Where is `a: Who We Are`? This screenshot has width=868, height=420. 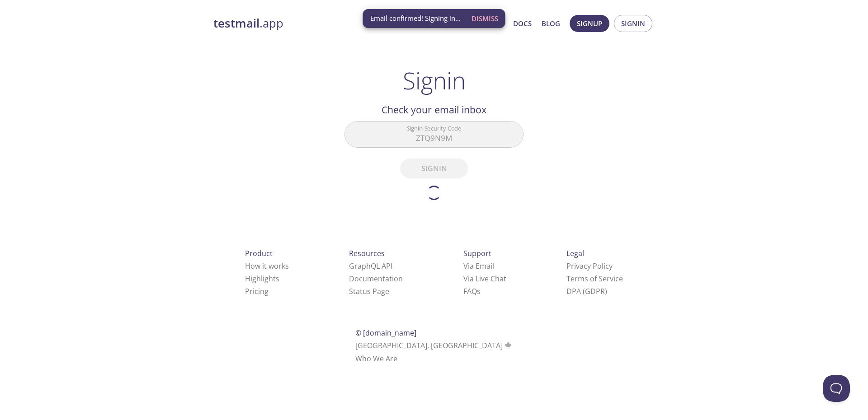
a: Who We Are is located at coordinates (376, 359).